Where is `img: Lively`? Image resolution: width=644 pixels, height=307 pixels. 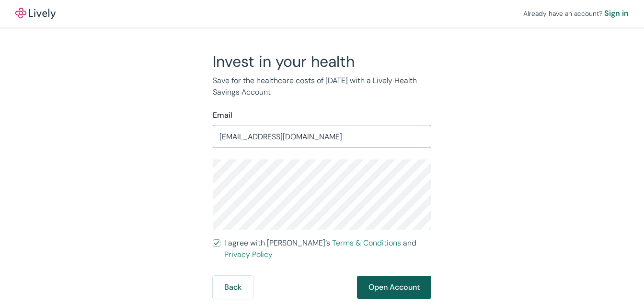 img: Lively is located at coordinates (36, 14).